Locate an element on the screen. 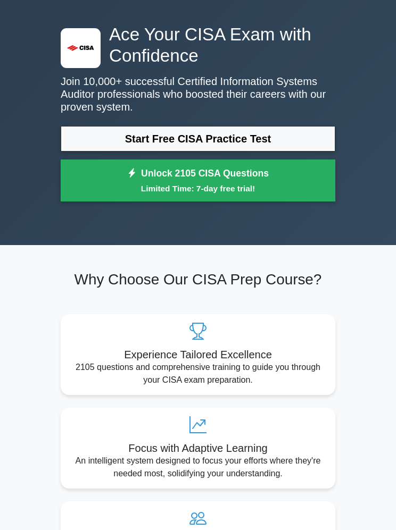 Image resolution: width=396 pixels, height=530 pixels. h2: Why Choose Our CISA Prep Course? is located at coordinates (198, 279).